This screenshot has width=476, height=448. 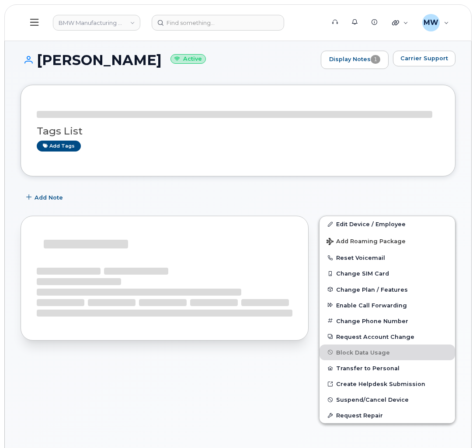 What do you see at coordinates (387, 400) in the screenshot?
I see `button: Suspend/Cancel Device` at bounding box center [387, 400].